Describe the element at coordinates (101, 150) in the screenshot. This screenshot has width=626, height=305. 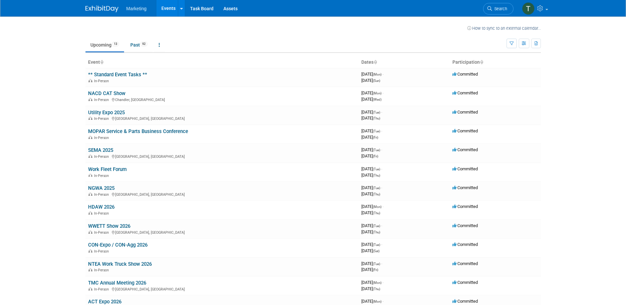
I see `a: SEMA 2025` at that location.